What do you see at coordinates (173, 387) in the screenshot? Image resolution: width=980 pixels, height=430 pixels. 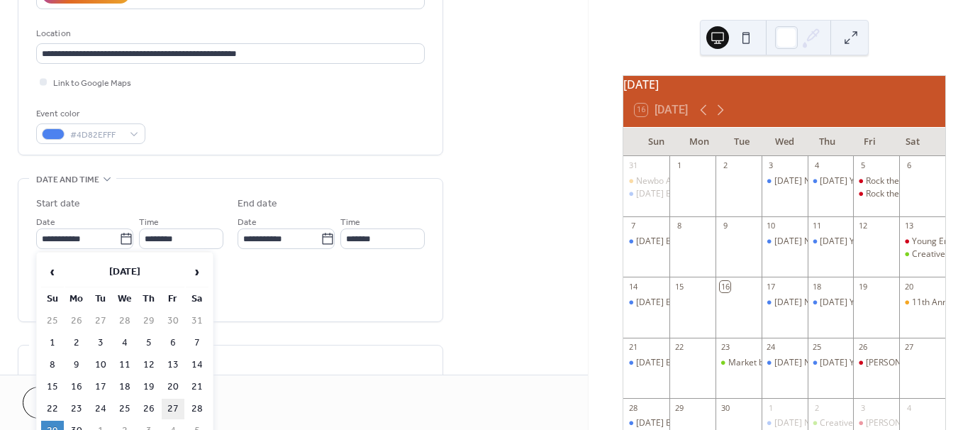 I see `td: 20` at bounding box center [173, 387].